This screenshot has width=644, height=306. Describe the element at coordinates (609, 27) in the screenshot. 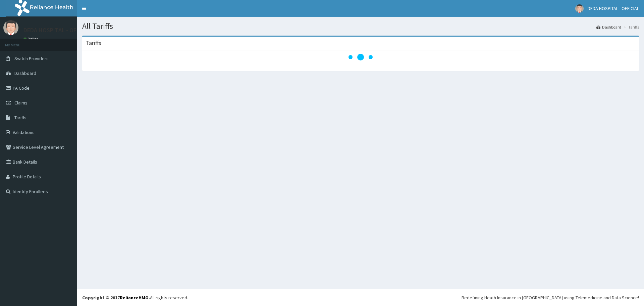

I see `a: Dashboard` at that location.